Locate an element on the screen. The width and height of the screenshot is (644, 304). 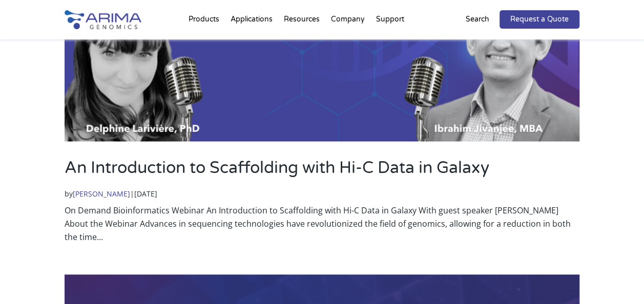
div: Widget de chat is located at coordinates (618, 279).